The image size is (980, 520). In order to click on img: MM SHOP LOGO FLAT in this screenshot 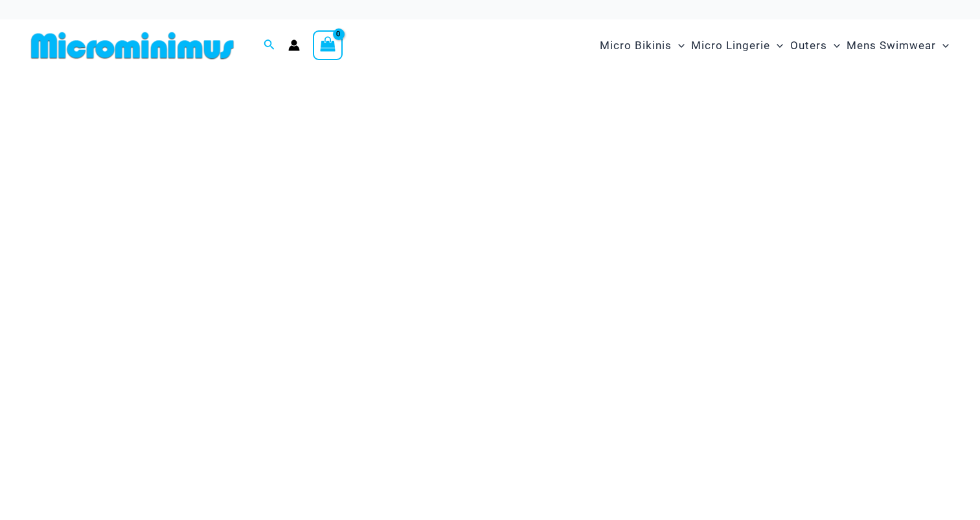, I will do `click(132, 45)`.